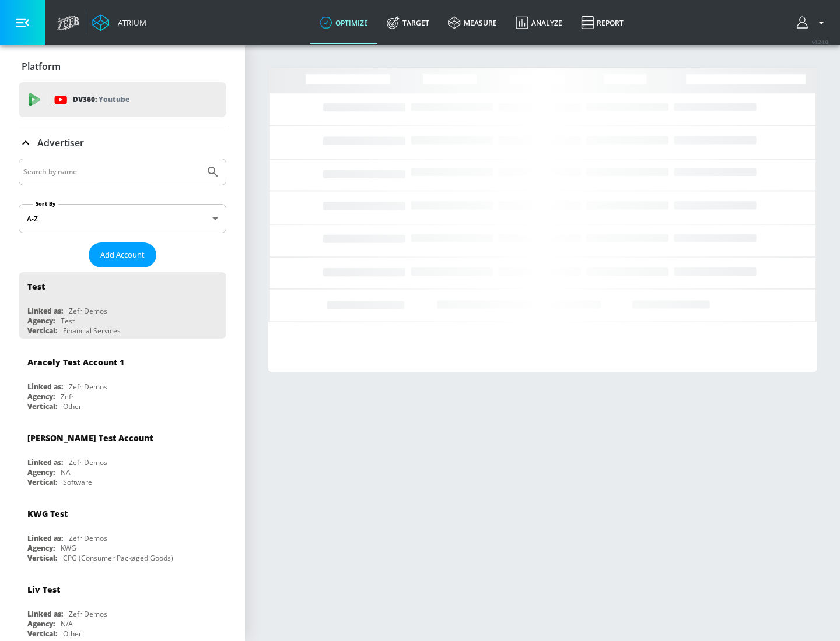 The height and width of the screenshot is (641, 840). I want to click on p: Advertiser, so click(60, 143).